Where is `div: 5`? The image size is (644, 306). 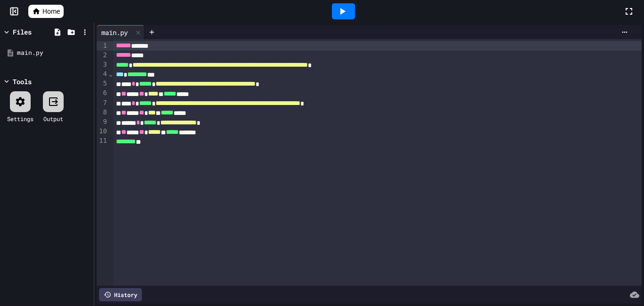
div: 5 is located at coordinates (102, 84).